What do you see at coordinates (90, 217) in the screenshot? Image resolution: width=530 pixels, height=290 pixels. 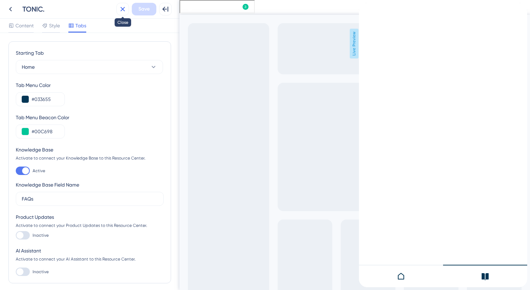 I see `div: Product Updates` at bounding box center [90, 217].